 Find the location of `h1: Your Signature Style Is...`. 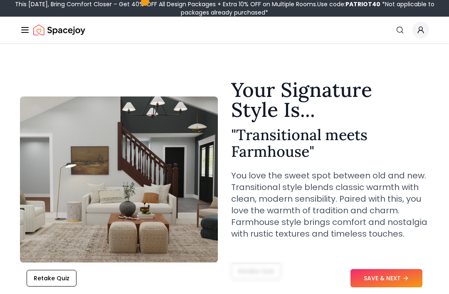

h1: Your Signature Style Is... is located at coordinates (330, 100).